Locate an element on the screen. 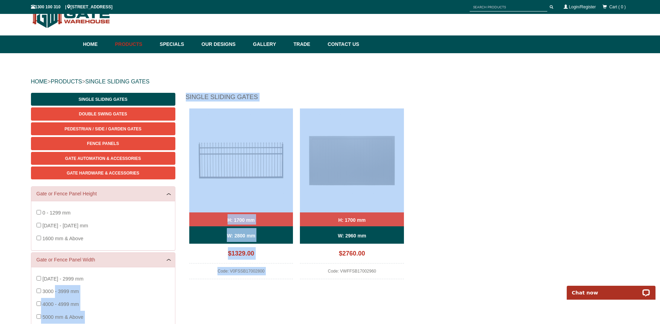 This screenshot has width=660, height=324. span: Cart ( 0 ) is located at coordinates (617, 7).